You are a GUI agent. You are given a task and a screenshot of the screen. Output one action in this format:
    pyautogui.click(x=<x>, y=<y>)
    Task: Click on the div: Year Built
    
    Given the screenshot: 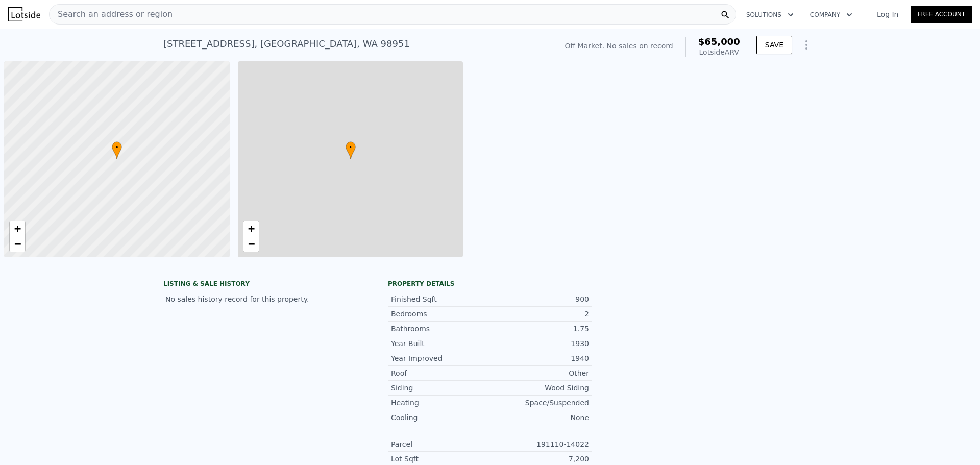 What is the action you would take?
    pyautogui.click(x=440, y=343)
    